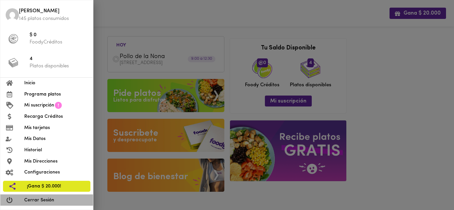 This screenshot has height=210, width=454. I want to click on img: Tatiana, so click(12, 15).